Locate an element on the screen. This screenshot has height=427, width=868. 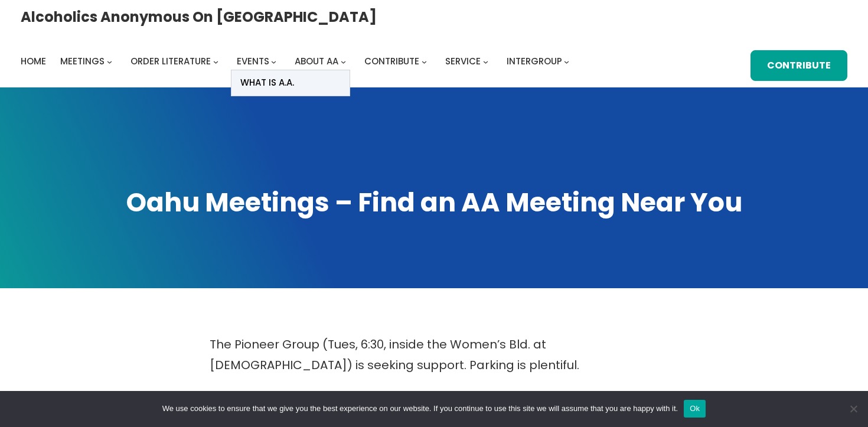
a: Home is located at coordinates (33, 62).